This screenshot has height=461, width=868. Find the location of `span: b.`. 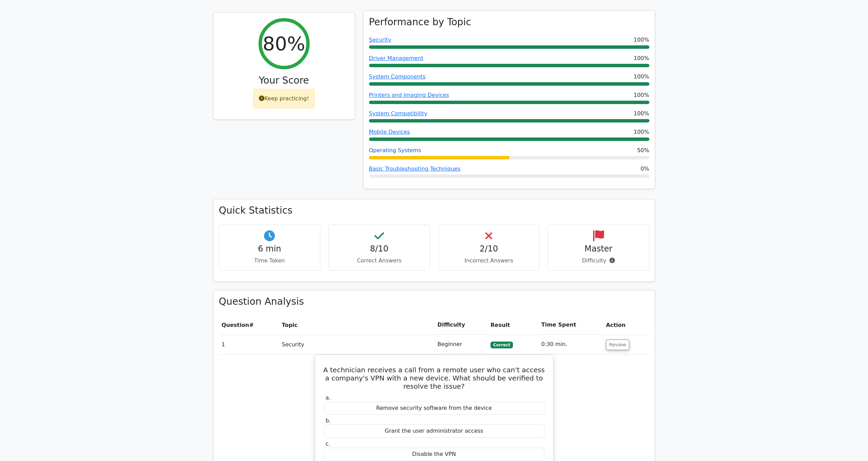

span: b. is located at coordinates (328, 420).